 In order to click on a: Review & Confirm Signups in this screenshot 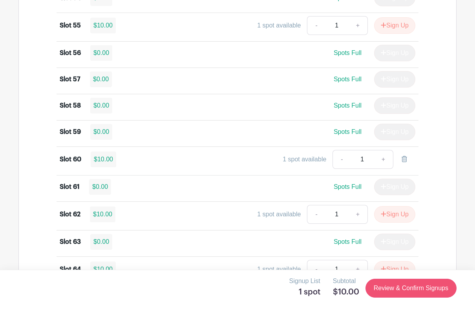, I will do `click(411, 288)`.